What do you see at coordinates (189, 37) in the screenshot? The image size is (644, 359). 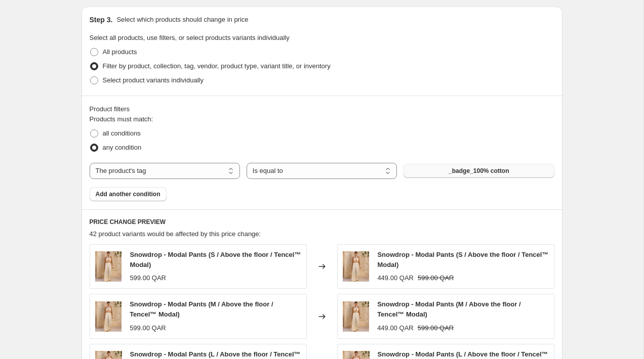 I see `span: Select all products, use filters, or select products variants individually` at bounding box center [189, 37].